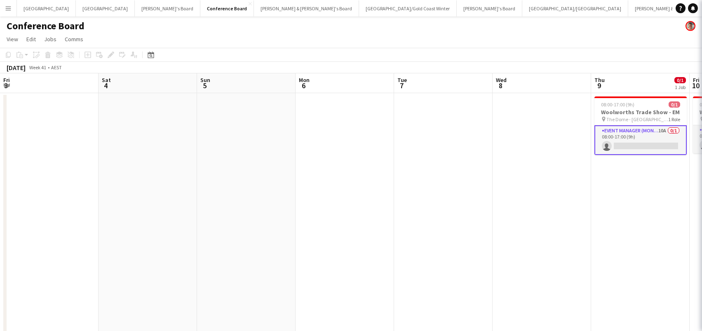 This screenshot has height=331, width=702. I want to click on app-user-avatar: Victoria Hunt, so click(691, 26).